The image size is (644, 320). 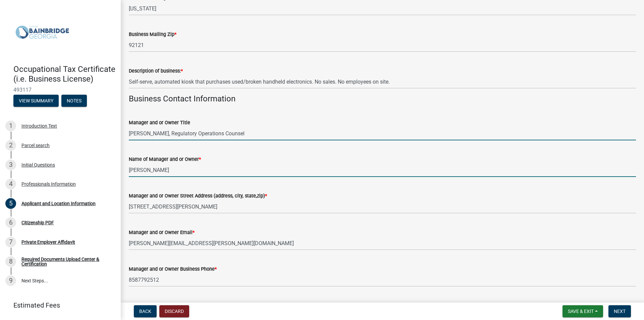 What do you see at coordinates (145, 312) in the screenshot?
I see `span: Back` at bounding box center [145, 312].